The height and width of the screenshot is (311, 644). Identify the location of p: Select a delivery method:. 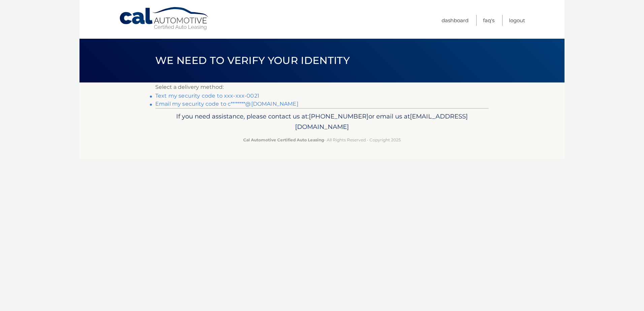
(322, 88).